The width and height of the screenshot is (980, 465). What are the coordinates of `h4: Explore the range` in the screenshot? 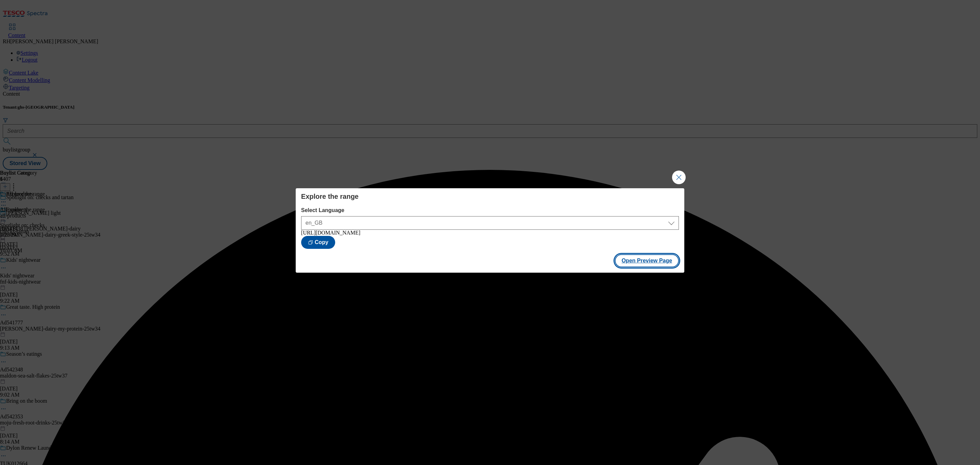 It's located at (490, 196).